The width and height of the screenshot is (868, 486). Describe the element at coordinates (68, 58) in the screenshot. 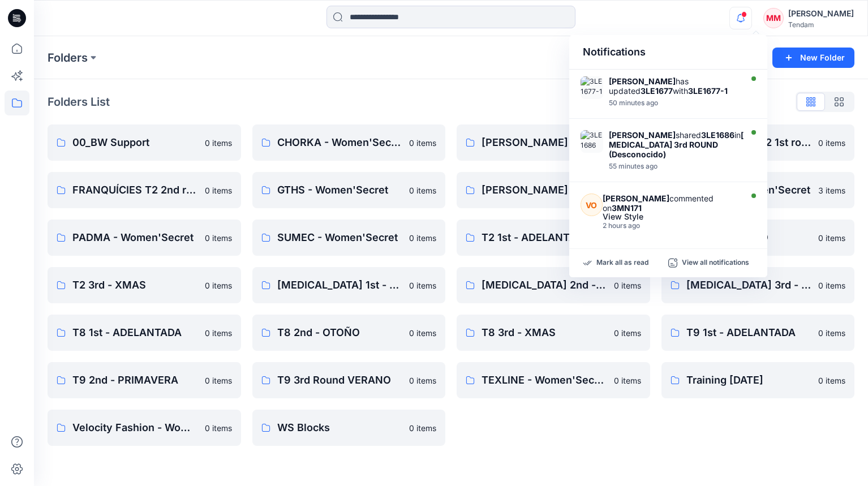

I see `a: Folders` at that location.